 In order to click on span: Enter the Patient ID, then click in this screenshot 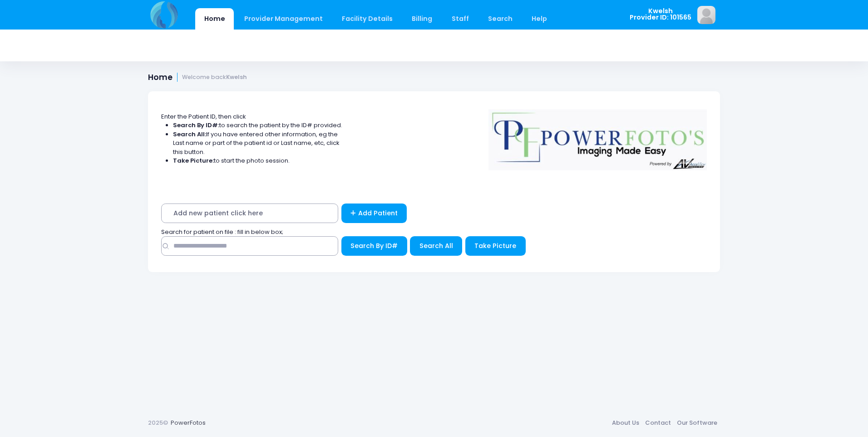, I will do `click(203, 116)`.